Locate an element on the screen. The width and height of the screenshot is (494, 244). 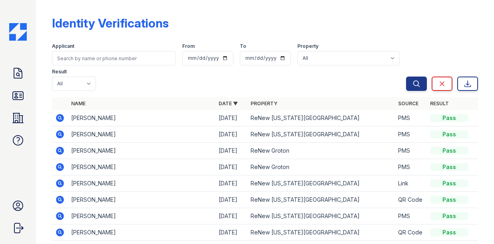
label: To is located at coordinates (243, 46).